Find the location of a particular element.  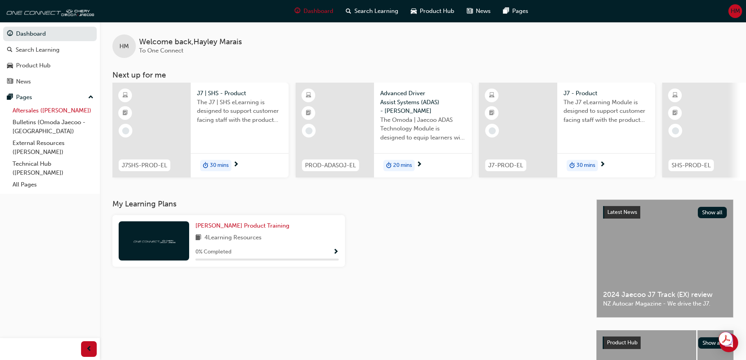

button: DashboardSearch LearningProduct HubNews is located at coordinates (50, 58).